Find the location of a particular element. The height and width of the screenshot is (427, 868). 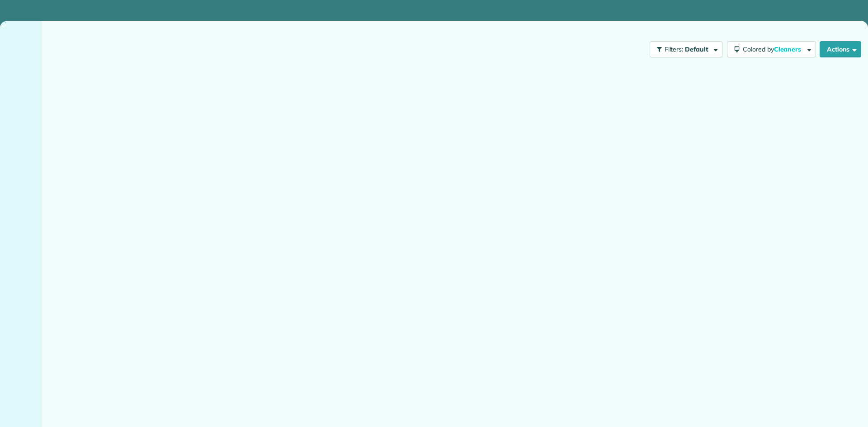

a: Filters: Default is located at coordinates (684, 49).